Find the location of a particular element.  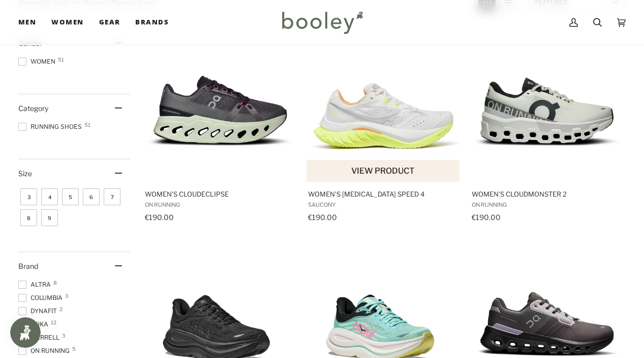

span: Size: 3 is located at coordinates (28, 196).